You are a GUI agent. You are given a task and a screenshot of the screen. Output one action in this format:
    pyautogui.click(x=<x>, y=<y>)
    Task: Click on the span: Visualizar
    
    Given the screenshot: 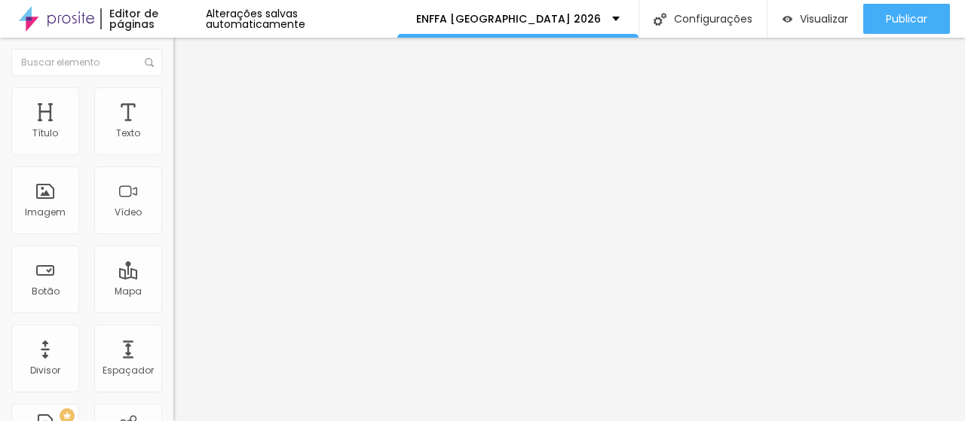 What is the action you would take?
    pyautogui.click(x=824, y=19)
    